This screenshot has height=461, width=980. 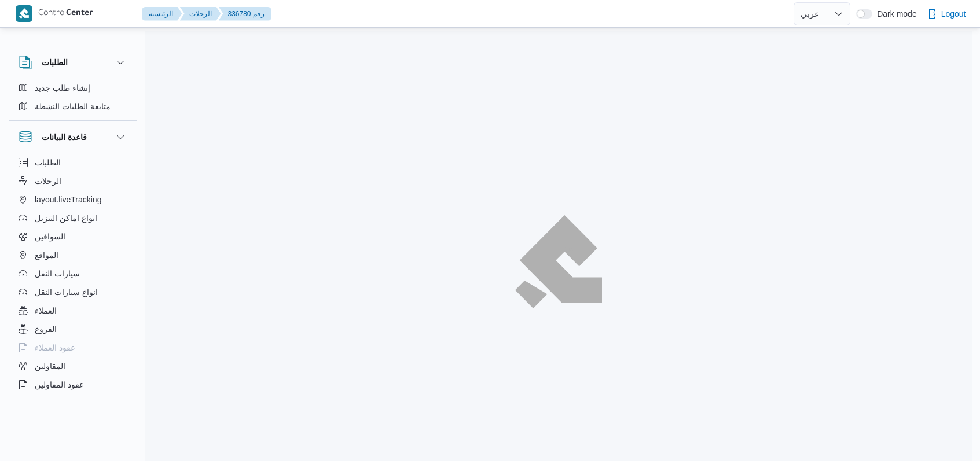 I want to click on button: اجهزة التليفون, so click(x=73, y=403).